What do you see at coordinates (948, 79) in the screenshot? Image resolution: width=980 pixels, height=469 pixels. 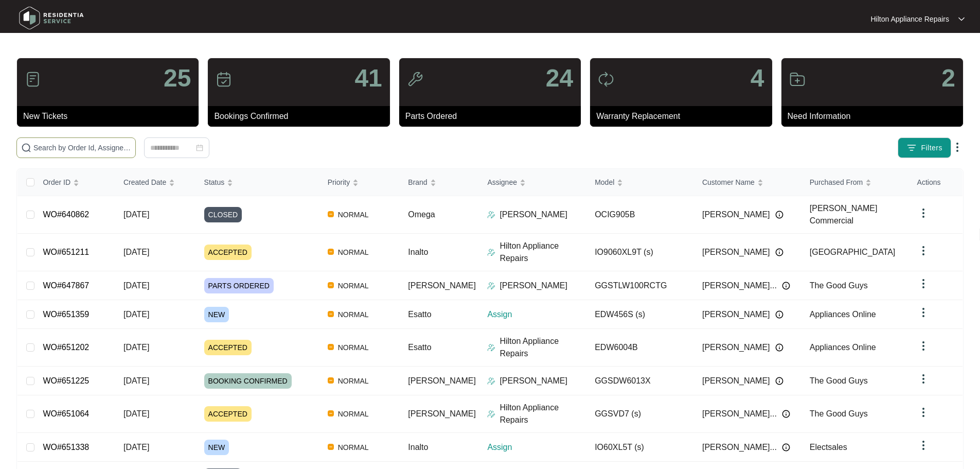 I see `p: 2` at bounding box center [948, 79].